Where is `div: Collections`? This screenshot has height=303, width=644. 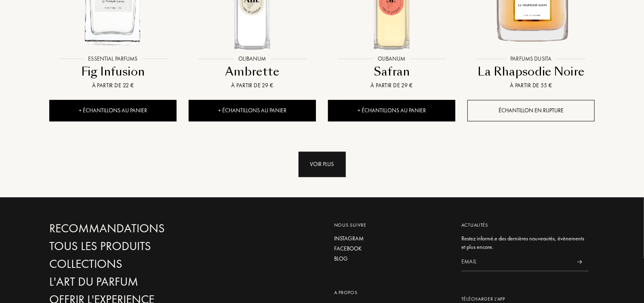
div: Collections is located at coordinates (136, 264).